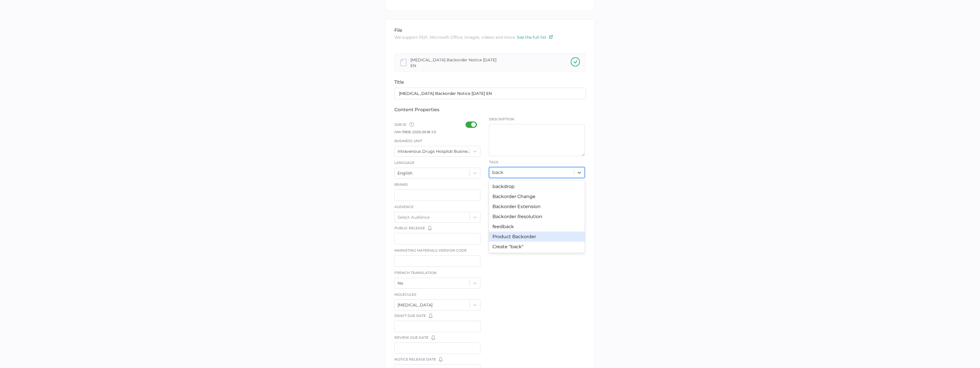 This screenshot has height=368, width=980. Describe the element at coordinates (401, 184) in the screenshot. I see `span: Brand` at that location.